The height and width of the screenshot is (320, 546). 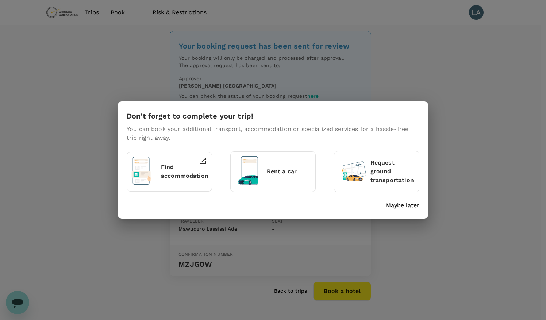 What do you see at coordinates (273, 134) in the screenshot?
I see `p: You can book your additional transport, accommodation or specialized services for a hassle-free t...` at bounding box center [273, 134].